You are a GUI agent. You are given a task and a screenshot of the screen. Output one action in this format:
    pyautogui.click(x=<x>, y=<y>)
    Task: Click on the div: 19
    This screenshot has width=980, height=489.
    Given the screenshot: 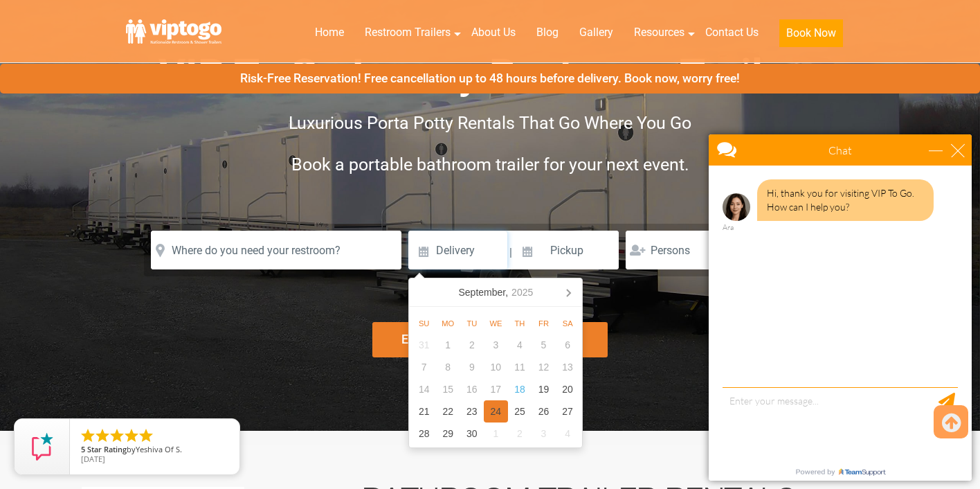 What is the action you would take?
    pyautogui.click(x=543, y=389)
    